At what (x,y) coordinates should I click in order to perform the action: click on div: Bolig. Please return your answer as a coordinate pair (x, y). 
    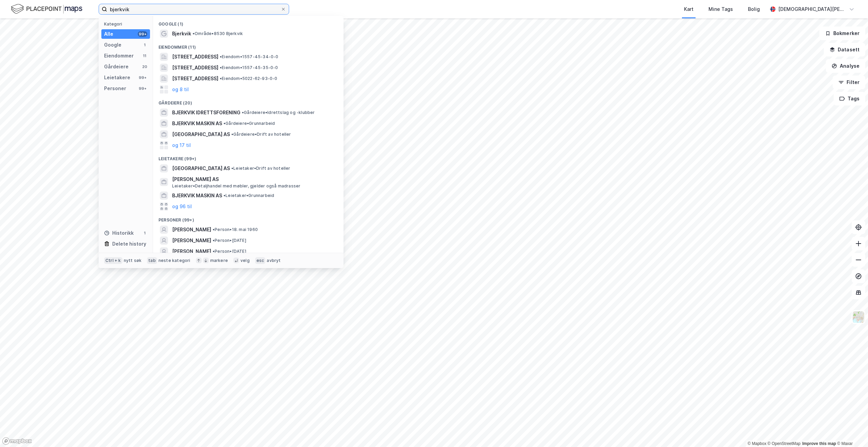
    Looking at the image, I should click on (754, 9).